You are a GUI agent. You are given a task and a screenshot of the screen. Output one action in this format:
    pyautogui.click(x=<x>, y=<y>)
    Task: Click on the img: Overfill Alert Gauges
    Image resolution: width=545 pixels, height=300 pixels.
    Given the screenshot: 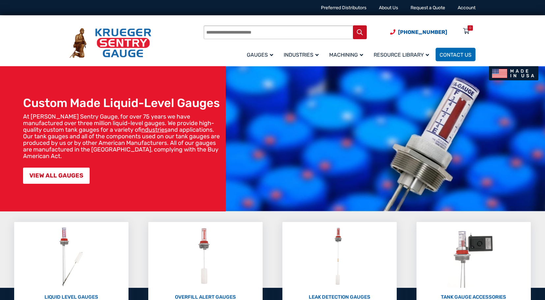 What is the action you would take?
    pyautogui.click(x=205, y=257)
    